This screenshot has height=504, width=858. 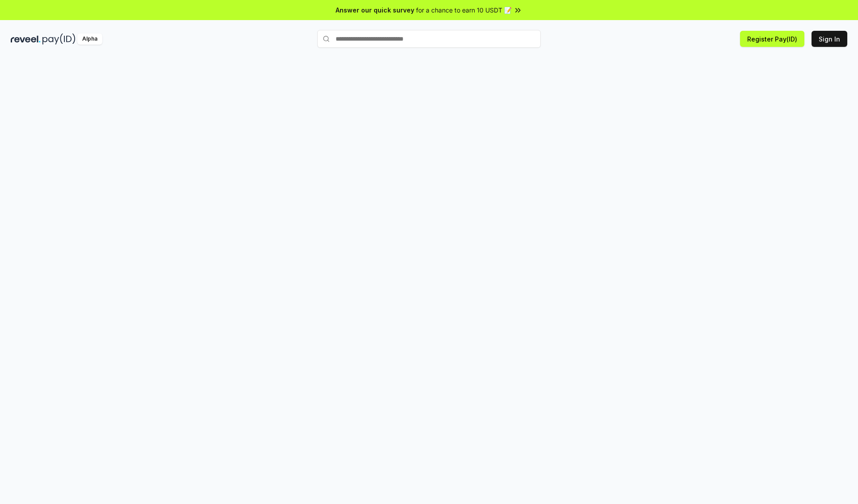 I want to click on button: Sign In, so click(x=829, y=39).